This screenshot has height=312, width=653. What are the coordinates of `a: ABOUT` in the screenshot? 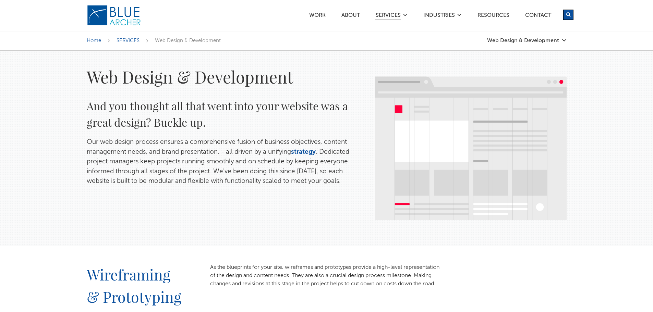 It's located at (350, 16).